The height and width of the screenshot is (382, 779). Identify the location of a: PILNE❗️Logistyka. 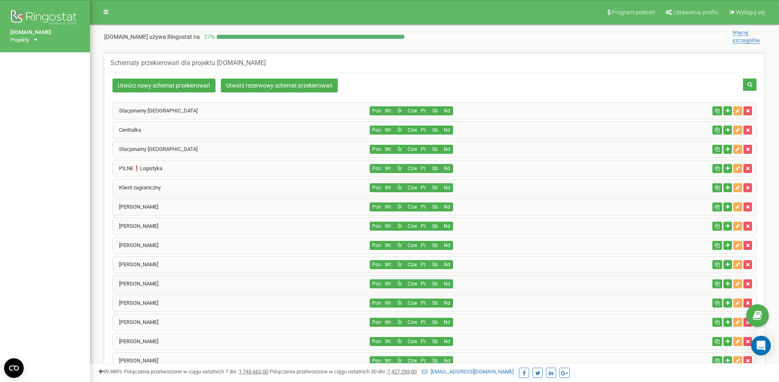
(137, 168).